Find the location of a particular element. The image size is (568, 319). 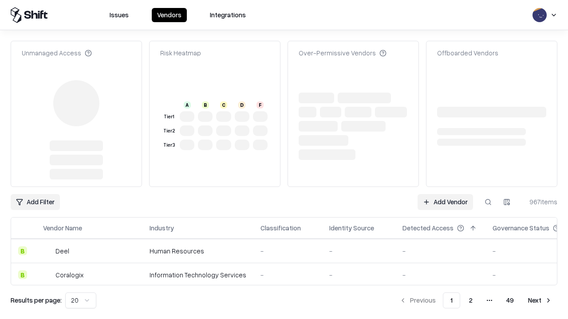

div: Over-Permissive Vendors is located at coordinates (342, 53).